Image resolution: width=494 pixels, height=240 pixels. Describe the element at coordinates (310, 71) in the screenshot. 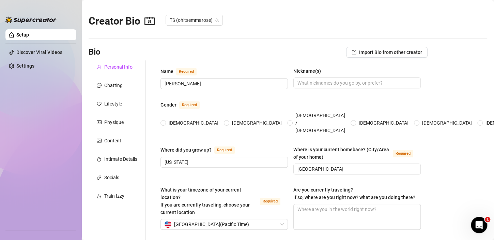

I see `label: Nickname(s)` at that location.